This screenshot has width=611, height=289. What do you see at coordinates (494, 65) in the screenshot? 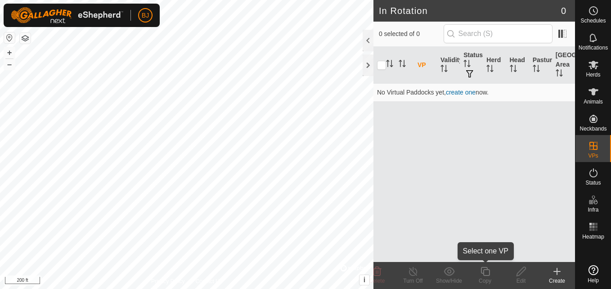
I see `th: Herd` at bounding box center [494, 65].